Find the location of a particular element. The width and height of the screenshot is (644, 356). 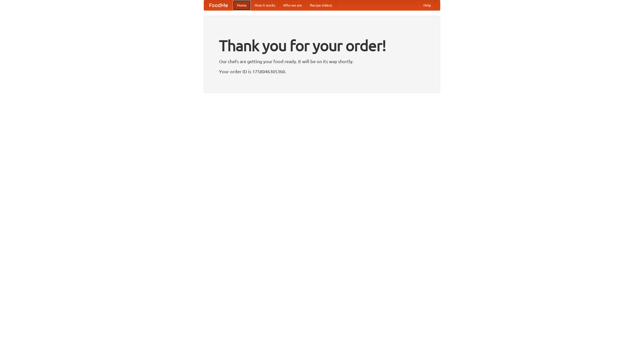

a: Help is located at coordinates (427, 5).